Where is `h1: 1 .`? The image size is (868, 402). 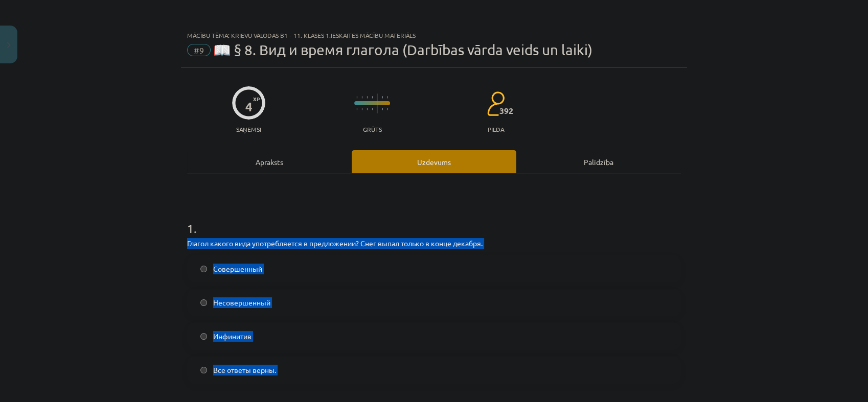
h1: 1 . is located at coordinates (434, 219).